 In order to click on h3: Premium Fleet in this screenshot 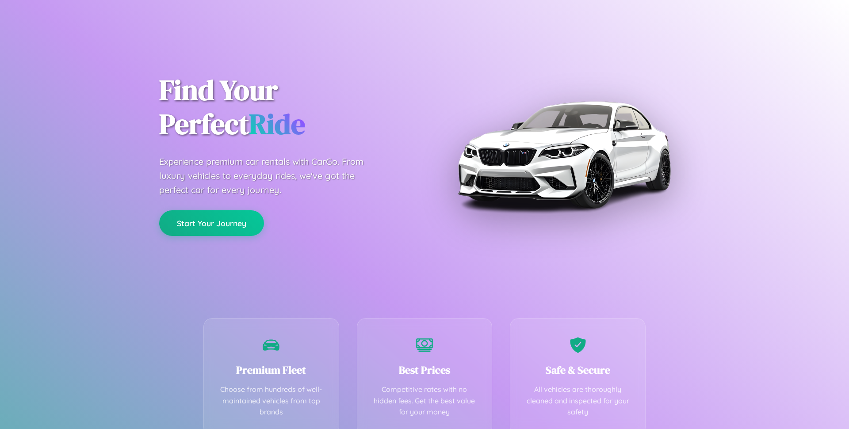, I will do `click(271, 370)`.